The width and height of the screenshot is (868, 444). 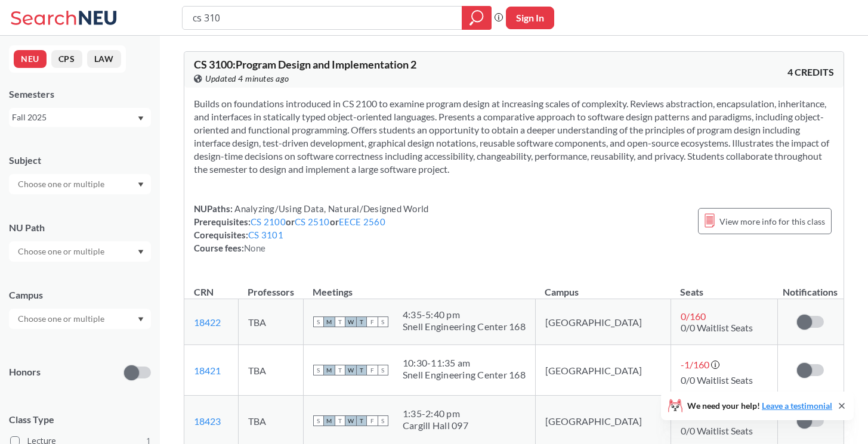 I want to click on th: Professors, so click(x=271, y=286).